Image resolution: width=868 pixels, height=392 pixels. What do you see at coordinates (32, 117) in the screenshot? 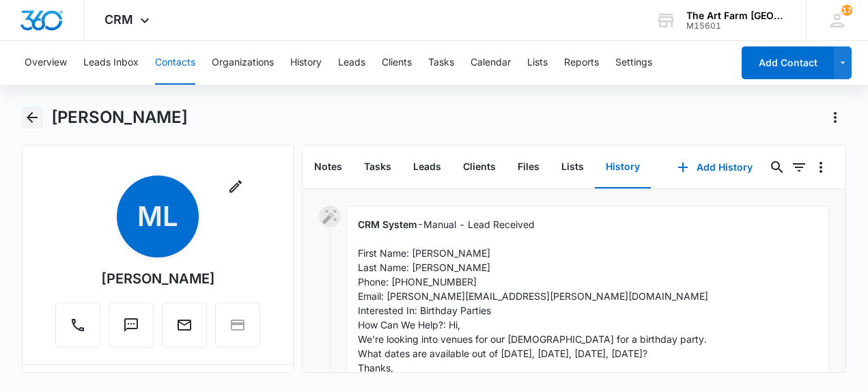
I see `button: Back` at bounding box center [32, 117].